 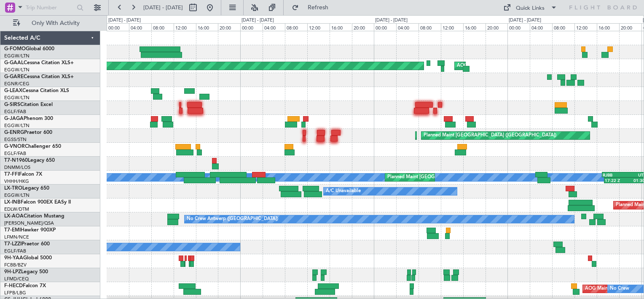 I want to click on button: Only With Activity, so click(x=50, y=23).